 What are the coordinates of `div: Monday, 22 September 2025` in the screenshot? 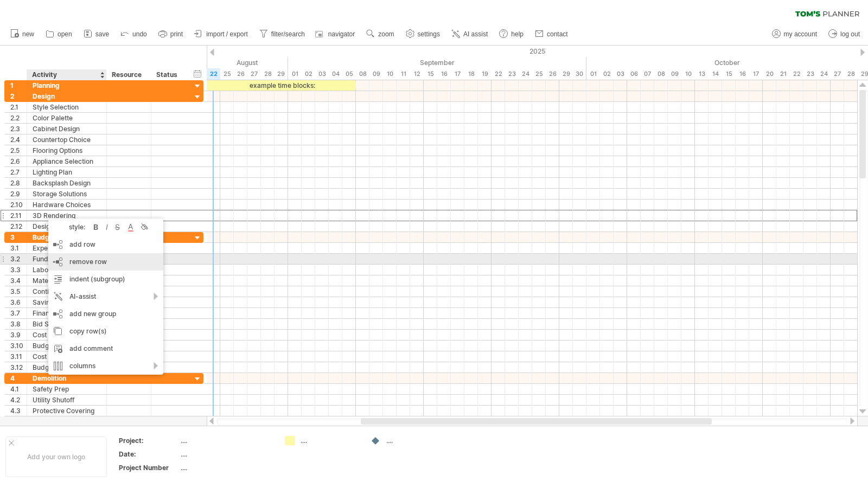 It's located at (498, 74).